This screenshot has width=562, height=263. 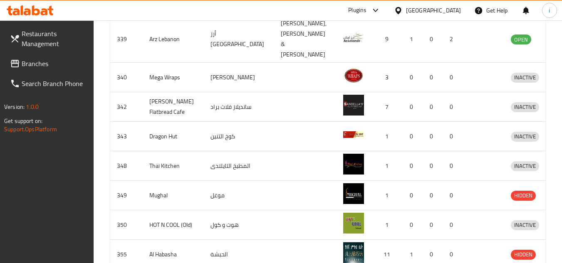 I want to click on img: Thai Kitchen, so click(x=354, y=164).